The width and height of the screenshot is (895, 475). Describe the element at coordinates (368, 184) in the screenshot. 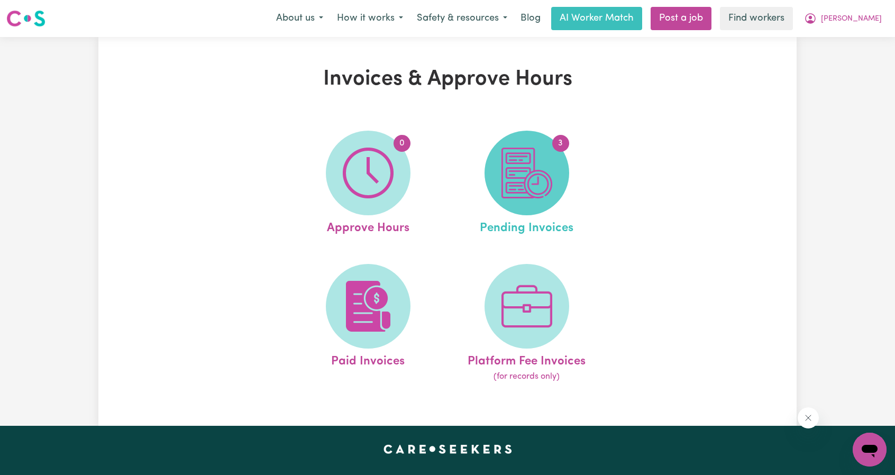

I see `a: Approve Hours` at that location.